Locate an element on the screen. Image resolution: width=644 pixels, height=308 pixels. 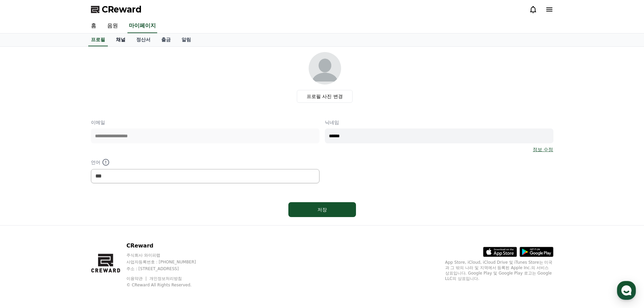
p: © CReward All Rights Reserved. is located at coordinates (168, 285).